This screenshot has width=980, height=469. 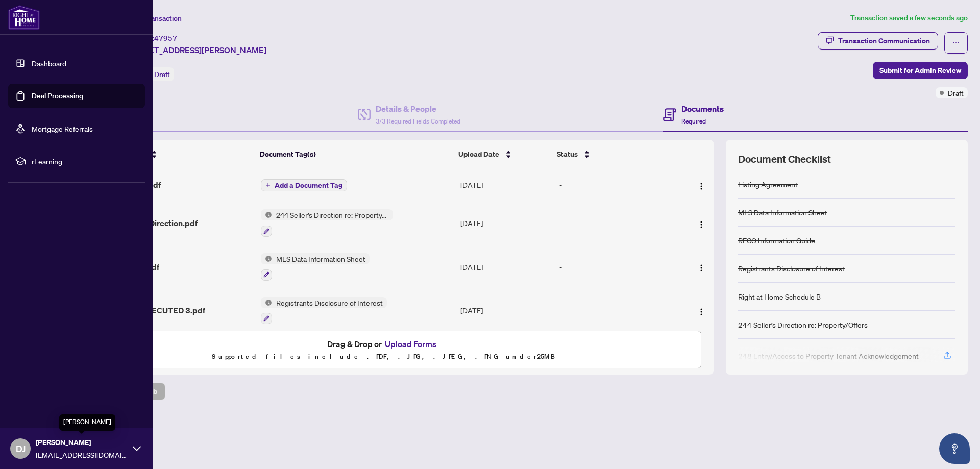 I want to click on span: Add a Document Tag, so click(x=308, y=185).